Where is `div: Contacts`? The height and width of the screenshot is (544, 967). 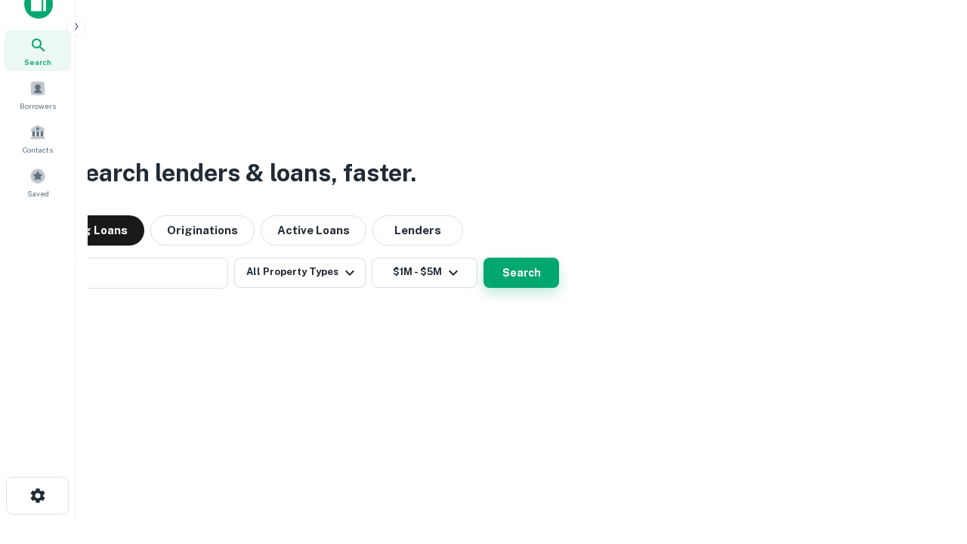
div: Contacts is located at coordinates (38, 138).